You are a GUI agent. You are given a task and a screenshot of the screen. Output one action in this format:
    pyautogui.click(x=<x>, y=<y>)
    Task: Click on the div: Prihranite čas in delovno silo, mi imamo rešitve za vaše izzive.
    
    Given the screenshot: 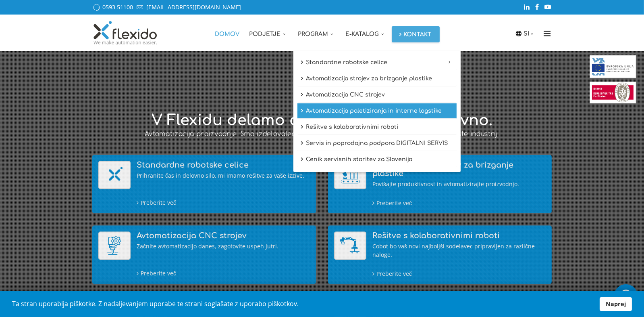 What is the action you would take?
    pyautogui.click(x=224, y=176)
    